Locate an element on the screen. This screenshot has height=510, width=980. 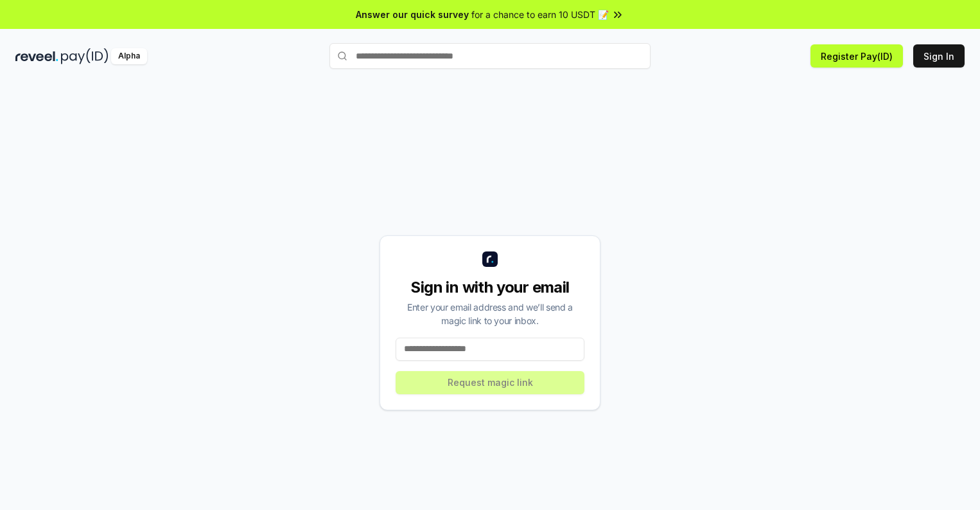
span: for a chance to earn 10 USDT 📝 is located at coordinates (540, 14).